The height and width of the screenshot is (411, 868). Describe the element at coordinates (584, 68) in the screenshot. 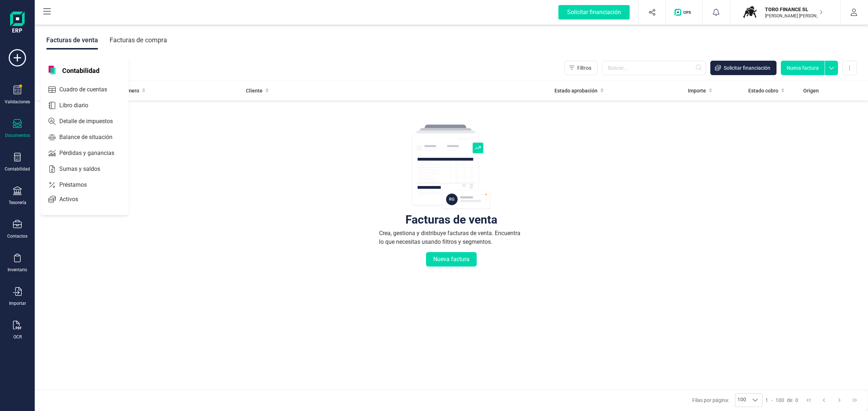

I see `span: Filtros` at that location.